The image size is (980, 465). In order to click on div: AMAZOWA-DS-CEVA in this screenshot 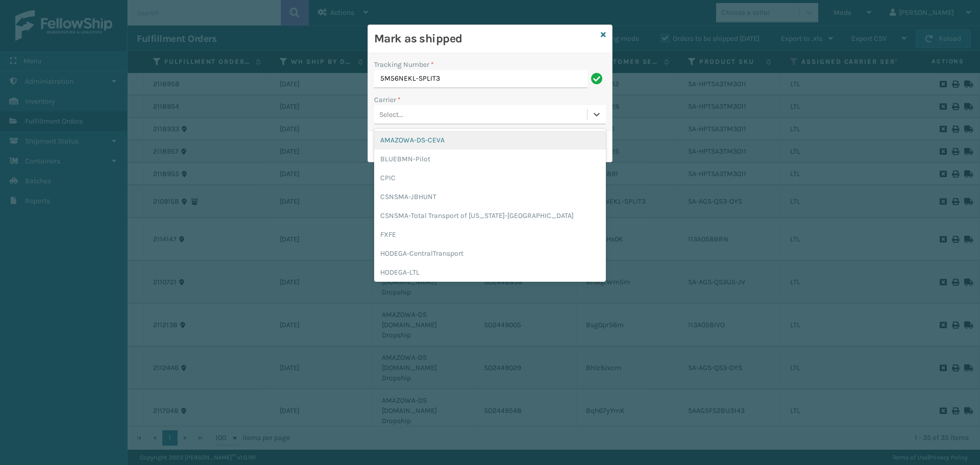, I will do `click(490, 140)`.